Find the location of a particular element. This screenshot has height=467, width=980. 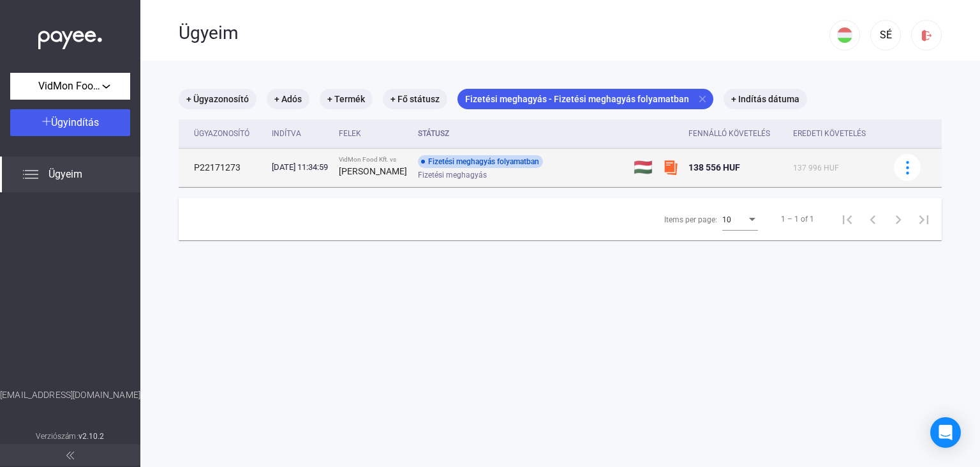

mat-chip: + Adós is located at coordinates (288, 99).